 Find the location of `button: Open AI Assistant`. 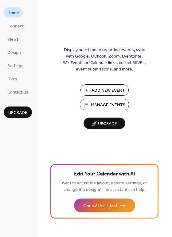

button: Open AI Assistant is located at coordinates (104, 205).